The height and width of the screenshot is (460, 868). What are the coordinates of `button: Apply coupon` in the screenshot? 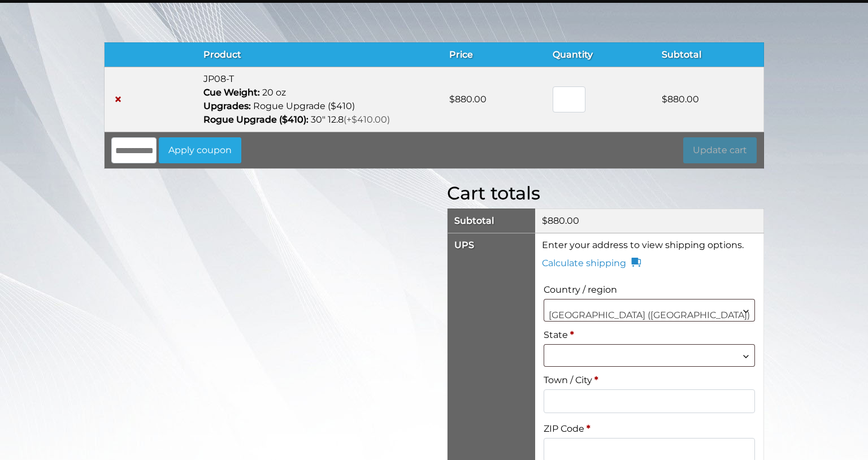 It's located at (200, 151).